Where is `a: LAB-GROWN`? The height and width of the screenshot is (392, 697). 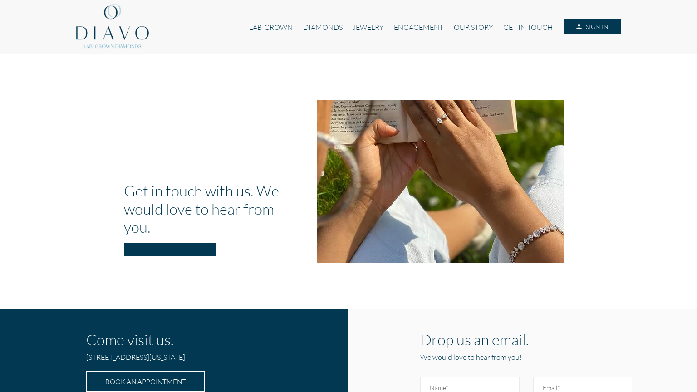 a: LAB-GROWN is located at coordinates (271, 27).